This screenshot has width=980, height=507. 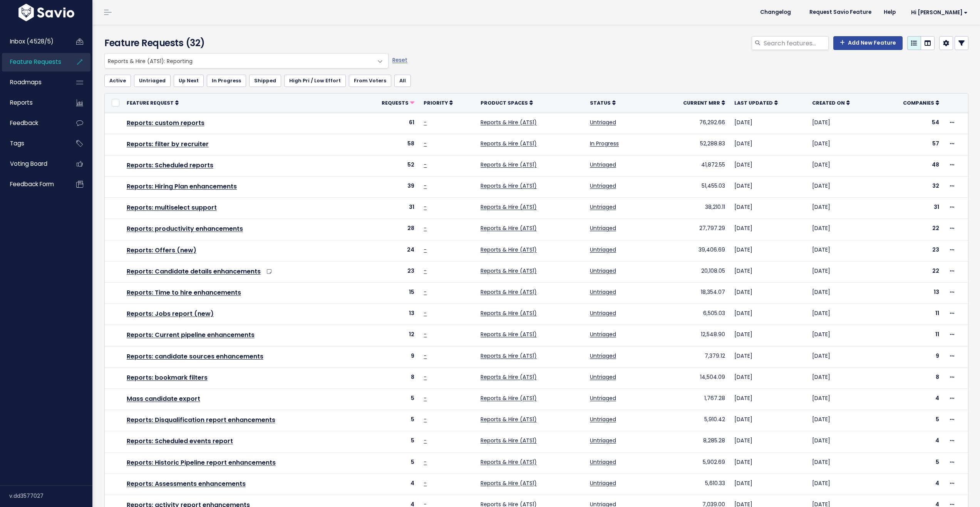 What do you see at coordinates (692, 378) in the screenshot?
I see `td: 14,504.09` at bounding box center [692, 378].